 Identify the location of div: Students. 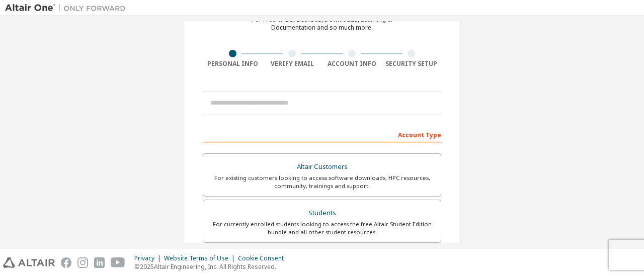
(322, 213).